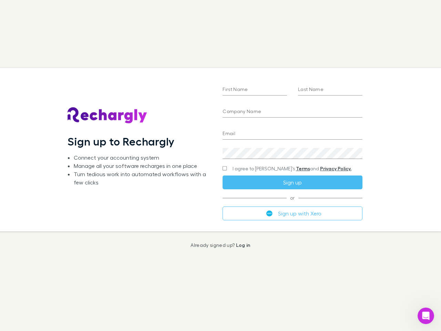  I want to click on button: Sign up, so click(292, 182).